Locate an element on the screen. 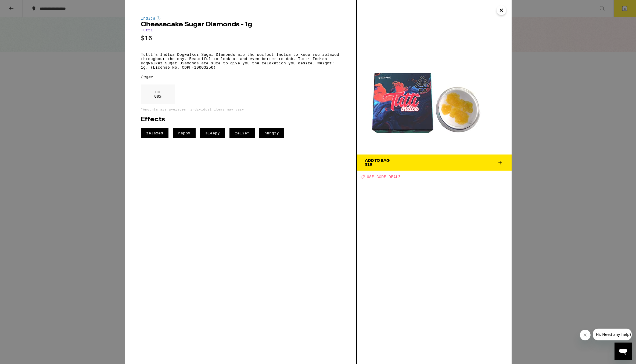 This screenshot has width=636, height=364. h2: Cheesecake Sugar Diamonds - 1g is located at coordinates (240, 25).